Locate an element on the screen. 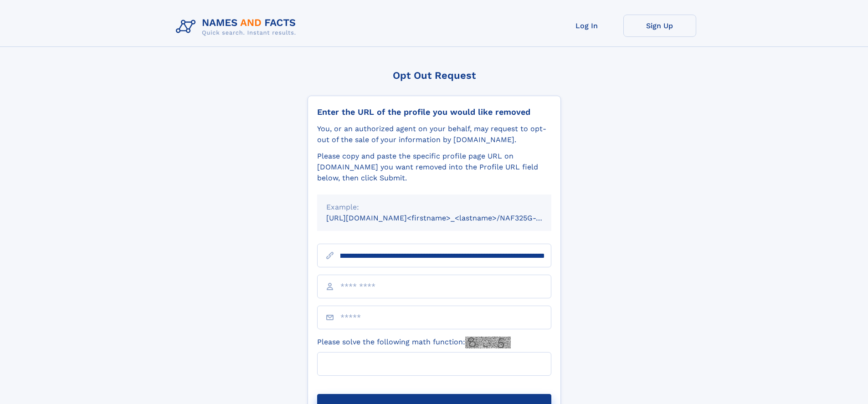  a: Log In is located at coordinates (587, 25).